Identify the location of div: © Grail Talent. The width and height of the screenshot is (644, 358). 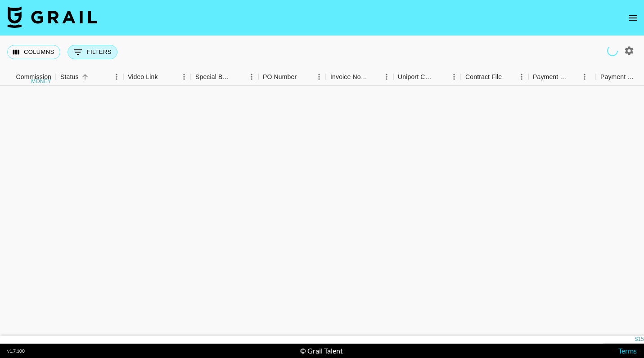
(321, 351).